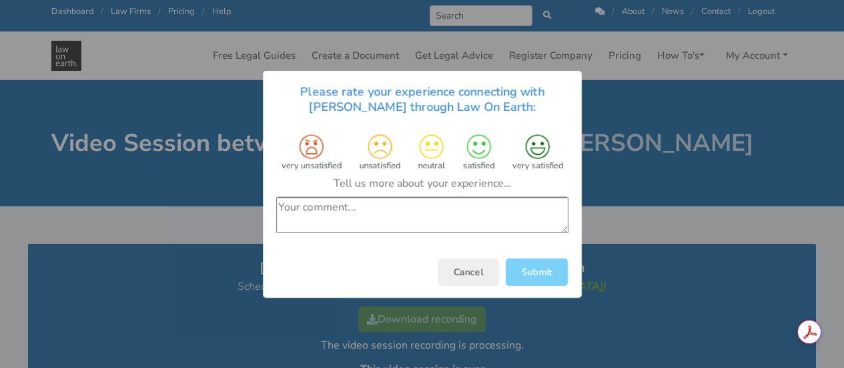 This screenshot has width=844, height=368. What do you see at coordinates (431, 166) in the screenshot?
I see `small: neutral` at bounding box center [431, 166].